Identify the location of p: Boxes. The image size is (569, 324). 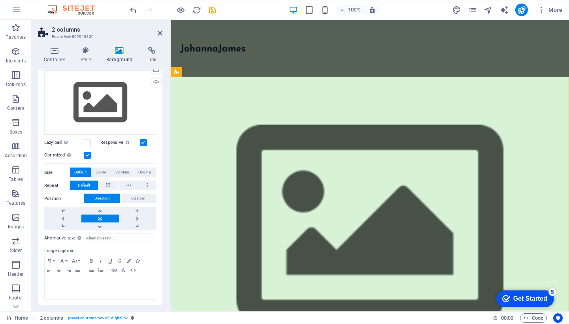
(16, 132).